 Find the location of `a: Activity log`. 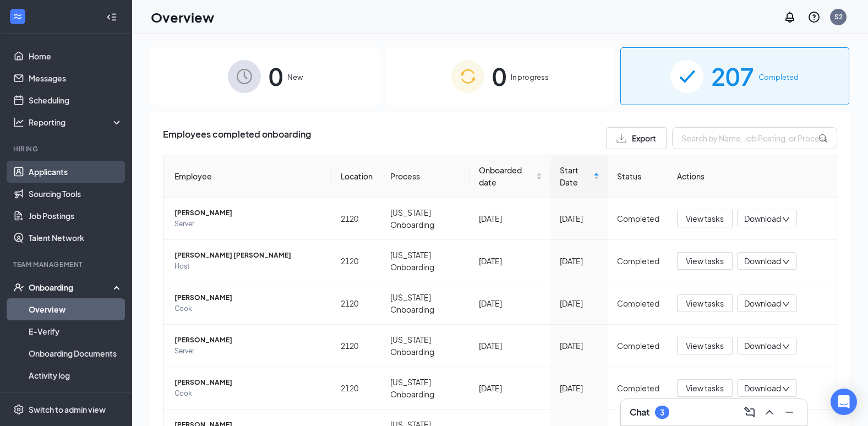

a: Activity log is located at coordinates (75, 375).